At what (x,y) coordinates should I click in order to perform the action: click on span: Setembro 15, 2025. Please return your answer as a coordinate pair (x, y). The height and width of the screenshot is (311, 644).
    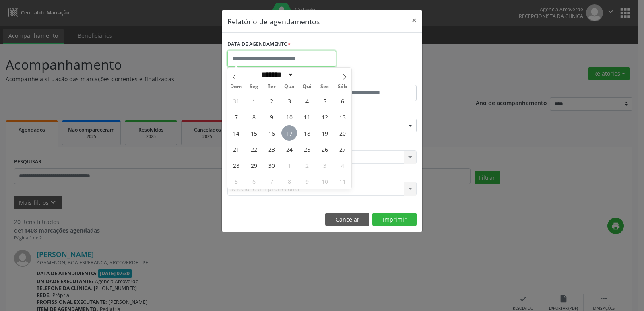
    Looking at the image, I should click on (254, 133).